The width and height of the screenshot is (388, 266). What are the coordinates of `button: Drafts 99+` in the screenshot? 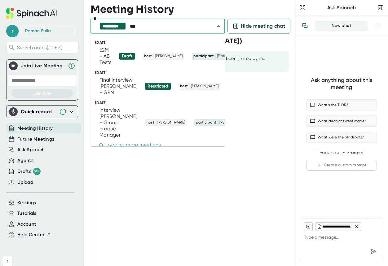 It's located at (29, 171).